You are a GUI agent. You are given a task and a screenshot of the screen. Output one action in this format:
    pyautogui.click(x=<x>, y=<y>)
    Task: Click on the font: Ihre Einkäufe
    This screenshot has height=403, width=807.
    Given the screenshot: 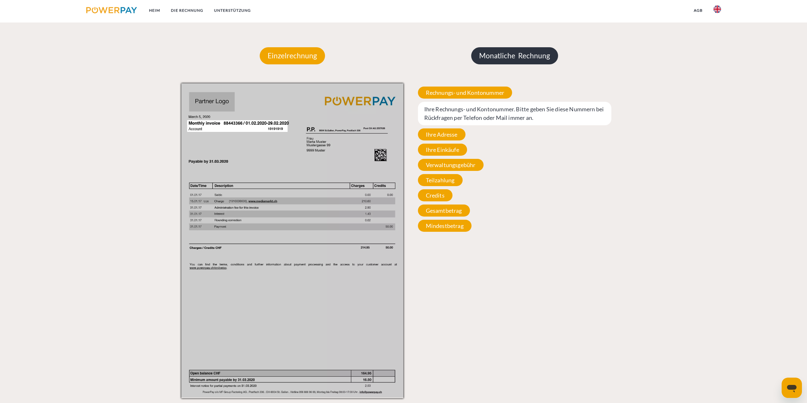 What is the action you would take?
    pyautogui.click(x=442, y=150)
    